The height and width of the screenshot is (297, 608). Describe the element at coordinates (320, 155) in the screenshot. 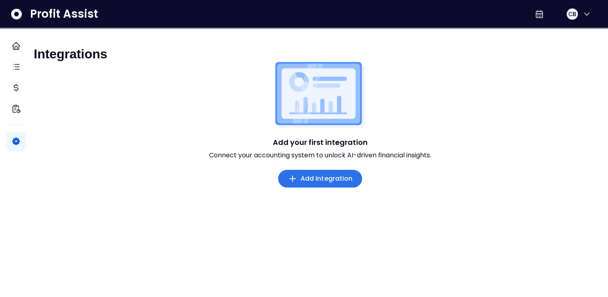

I see `span: Connect your accounting system to unlock AI-driven financial insights.` at that location.